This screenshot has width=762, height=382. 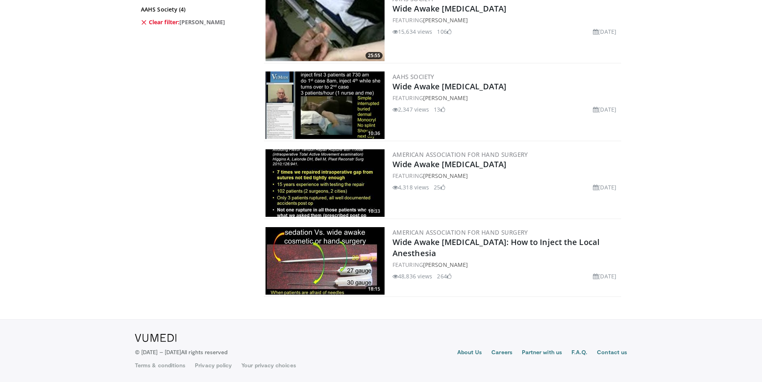 I want to click on li: 48,836 views, so click(x=412, y=276).